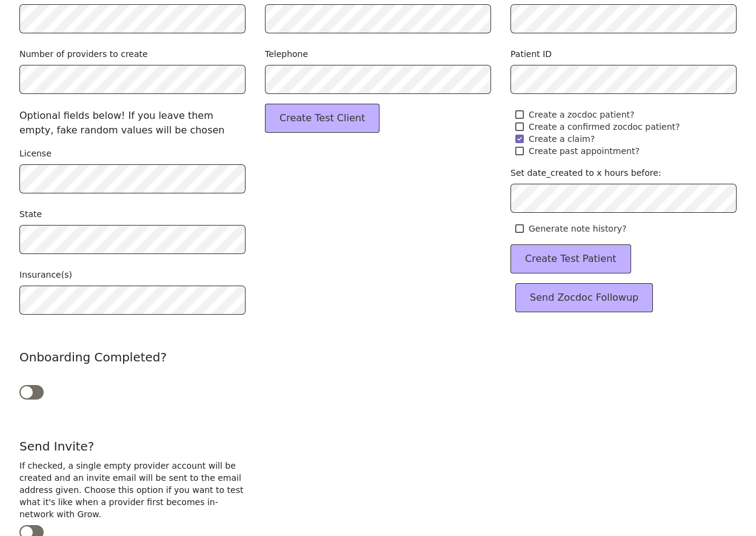 The height and width of the screenshot is (536, 756). Describe the element at coordinates (584, 151) in the screenshot. I see `span: Create past appointment?` at that location.